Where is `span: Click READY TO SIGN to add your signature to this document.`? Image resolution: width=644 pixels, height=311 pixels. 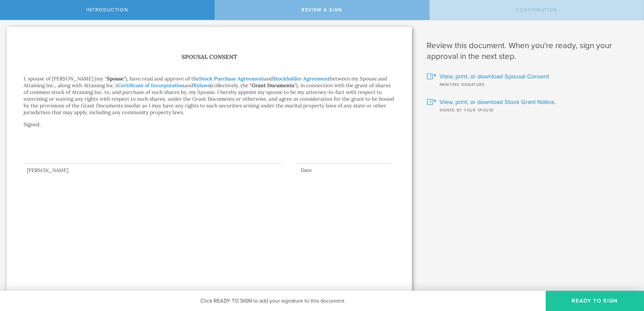
span: Click READY TO SIGN to add your signature to this document. is located at coordinates (273, 301).